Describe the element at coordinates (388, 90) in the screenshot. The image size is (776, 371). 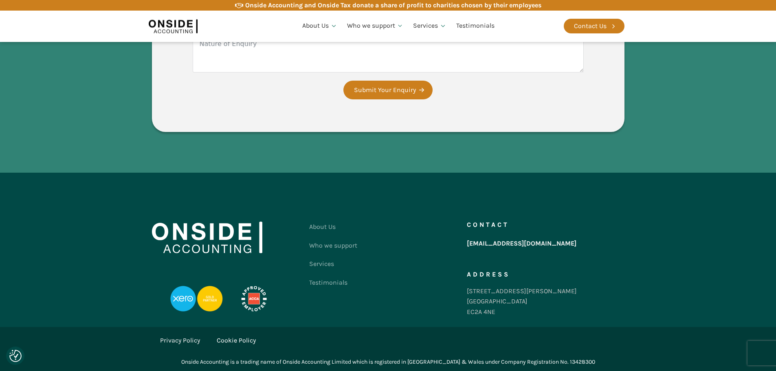
I see `button: Submit Your Enquiry` at that location.